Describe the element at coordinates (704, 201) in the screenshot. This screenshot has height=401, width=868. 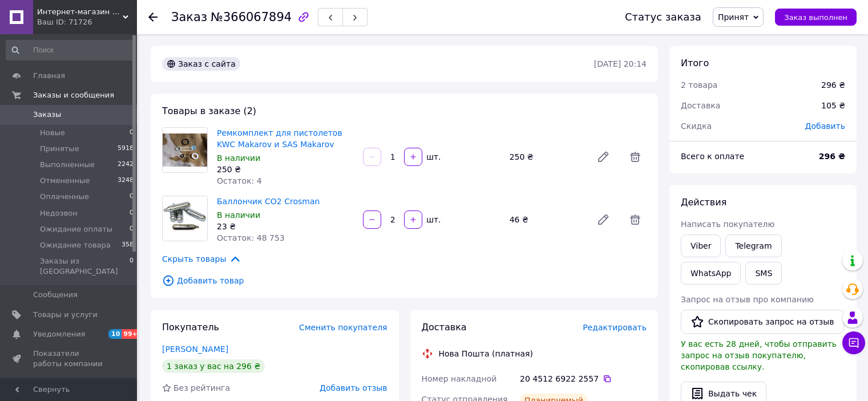
I see `span: Действия` at that location.